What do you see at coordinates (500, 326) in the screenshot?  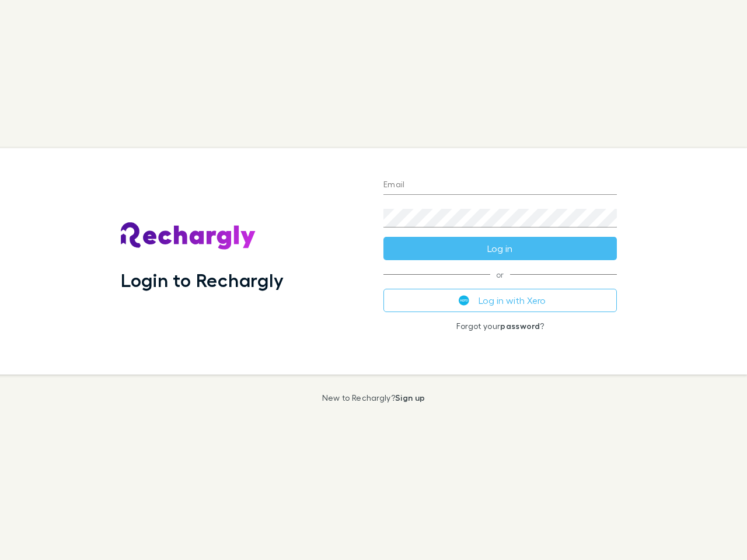 I see `p: Forgot your ?` at bounding box center [500, 326].